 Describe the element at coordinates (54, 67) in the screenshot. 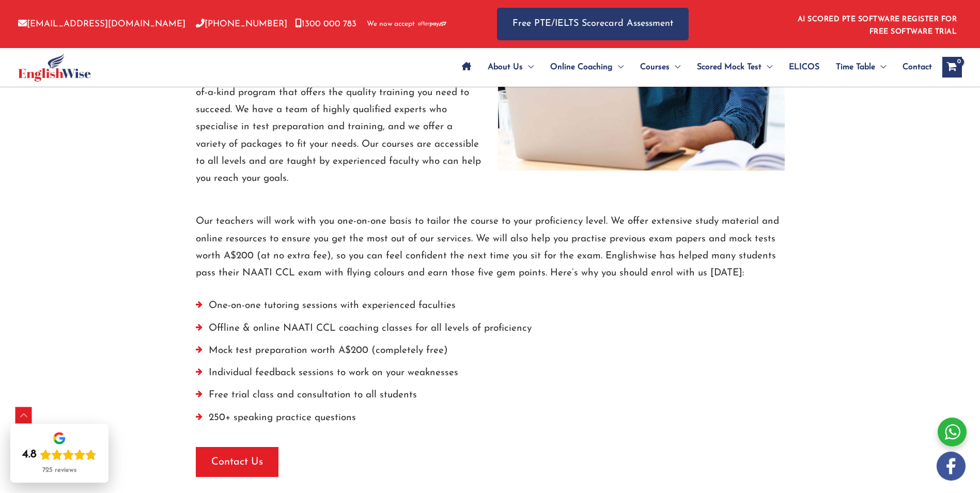

I see `img: cropped-ew-logo` at that location.